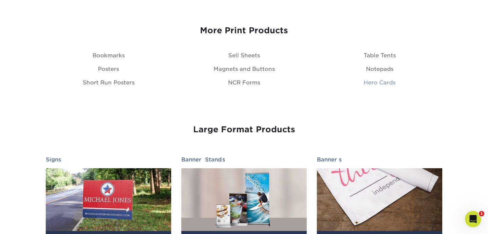  Describe the element at coordinates (380, 82) in the screenshot. I see `a: Hero Cards` at that location.